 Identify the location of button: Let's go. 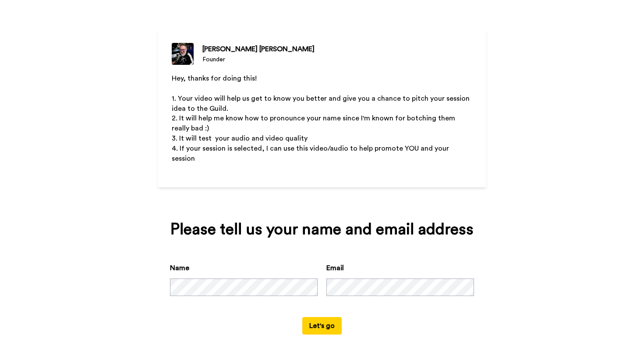
(322, 326).